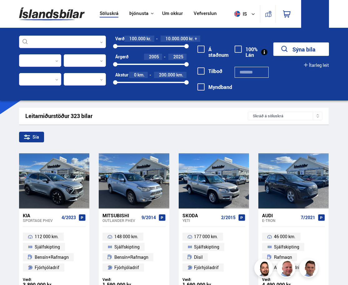 The image size is (348, 285). What do you see at coordinates (178, 56) in the screenshot?
I see `span: 2025` at bounding box center [178, 56].